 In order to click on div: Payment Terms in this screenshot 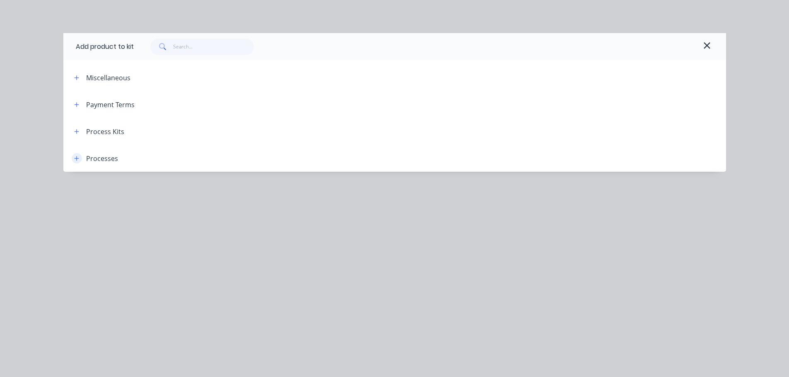, I will do `click(110, 105)`.